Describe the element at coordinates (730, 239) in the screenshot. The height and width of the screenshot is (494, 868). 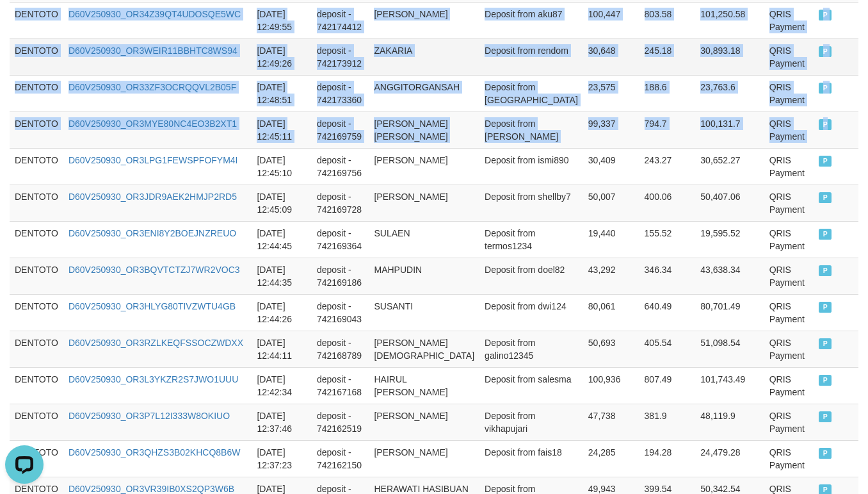
I see `td: 19,595.52` at that location.